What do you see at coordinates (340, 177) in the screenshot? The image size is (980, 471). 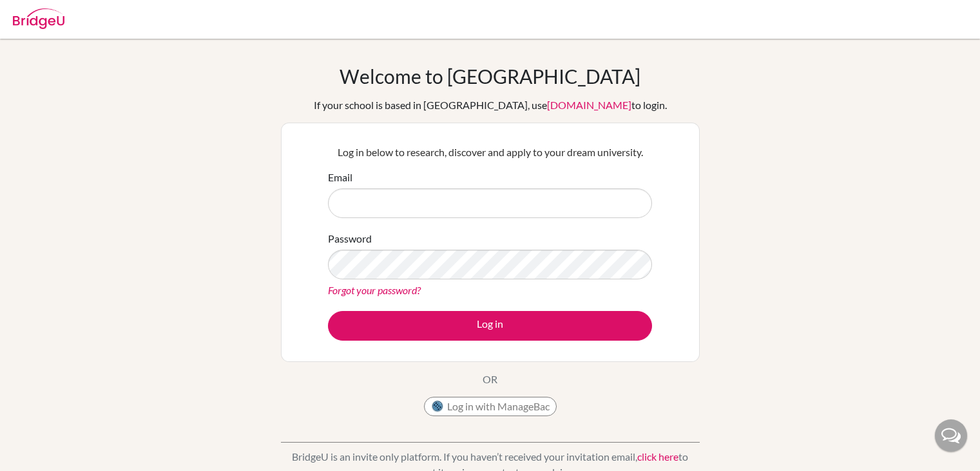 I see `label: Email` at bounding box center [340, 177].